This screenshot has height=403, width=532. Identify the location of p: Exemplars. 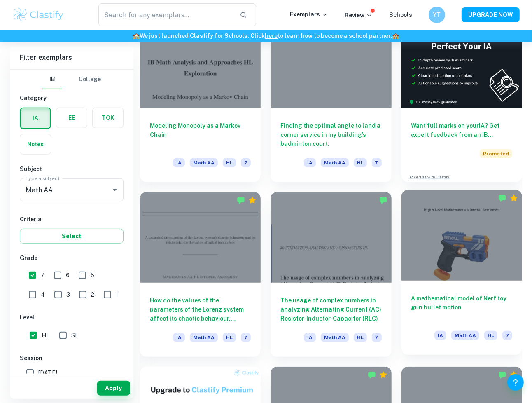
(309, 14).